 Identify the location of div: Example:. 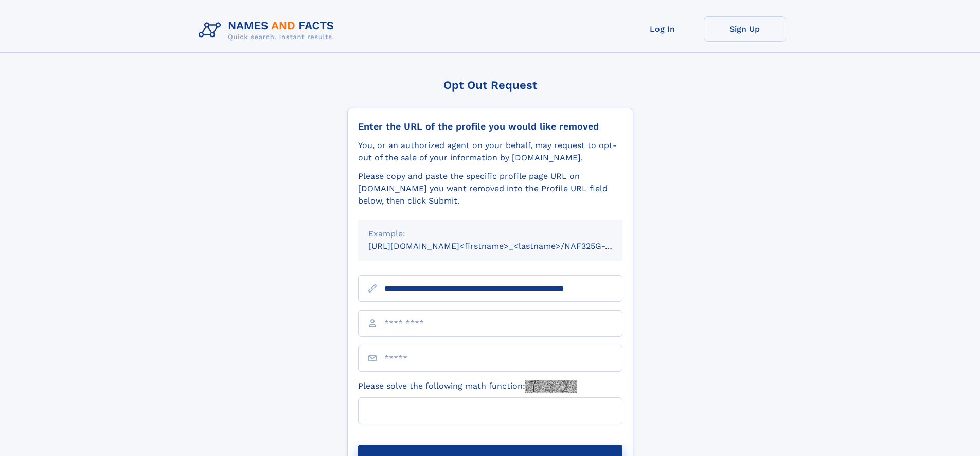
(491, 234).